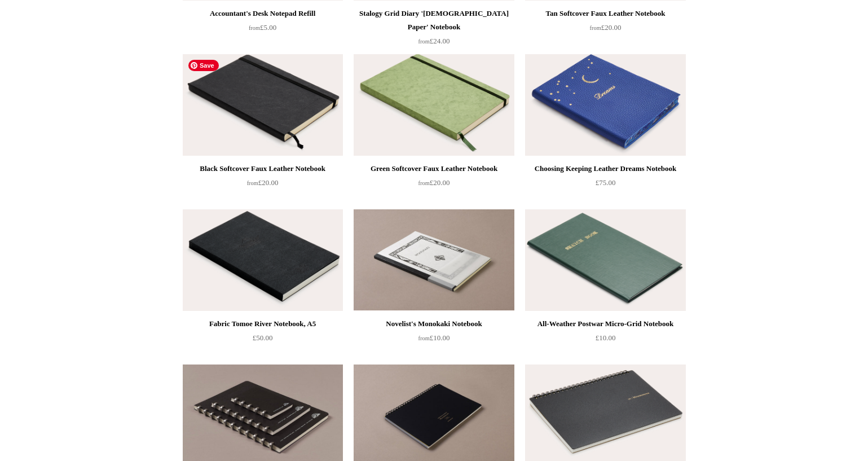  I want to click on a: Black Softcover Faux Leather Notebook from£20.00, so click(263, 185).